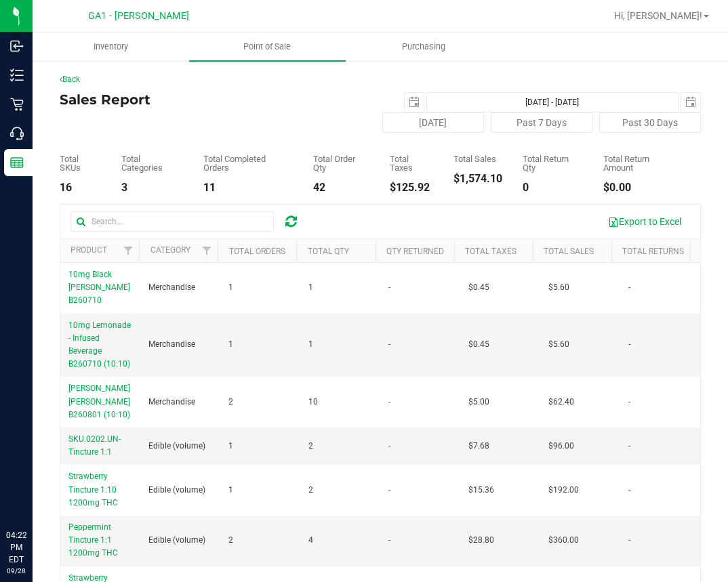  I want to click on inline-svg: Call Center, so click(17, 134).